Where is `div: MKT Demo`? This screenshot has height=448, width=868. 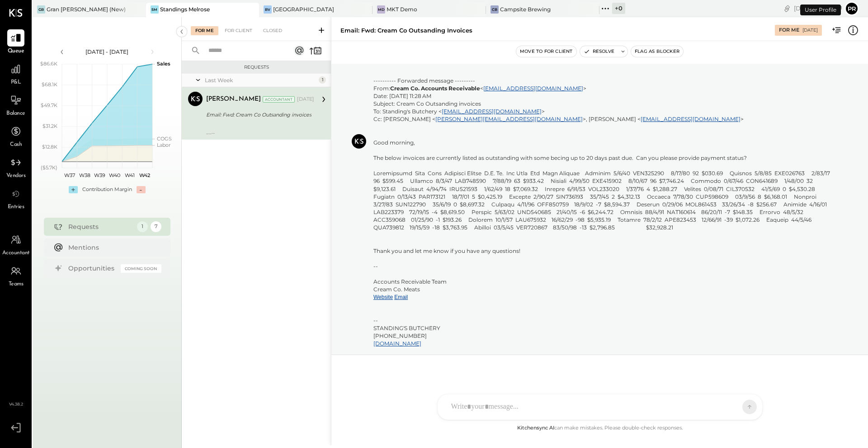 div: MKT Demo is located at coordinates (402, 9).